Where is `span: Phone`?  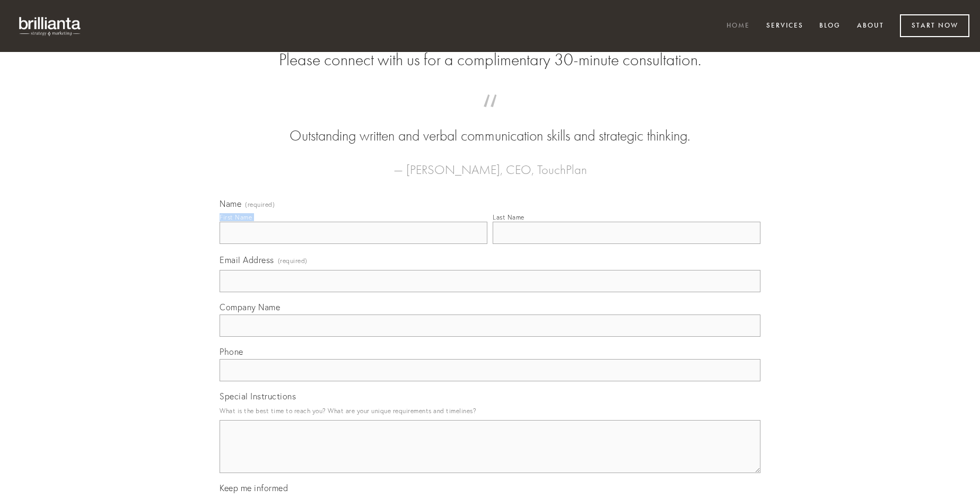
span: Phone is located at coordinates (231, 352).